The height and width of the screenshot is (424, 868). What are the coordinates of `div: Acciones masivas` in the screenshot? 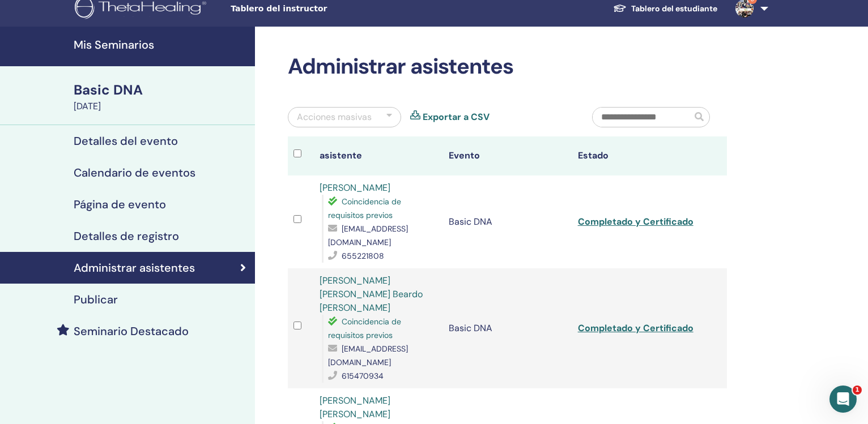 It's located at (334, 117).